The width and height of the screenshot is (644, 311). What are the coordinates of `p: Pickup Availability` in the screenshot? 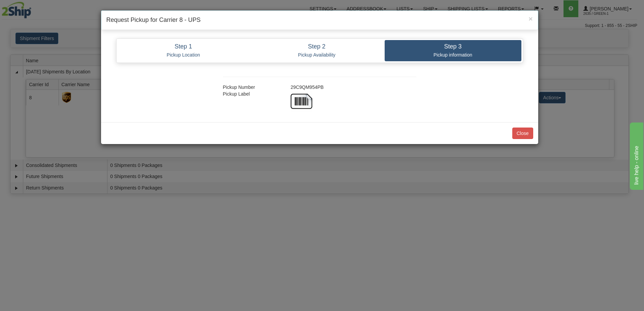 It's located at (317, 55).